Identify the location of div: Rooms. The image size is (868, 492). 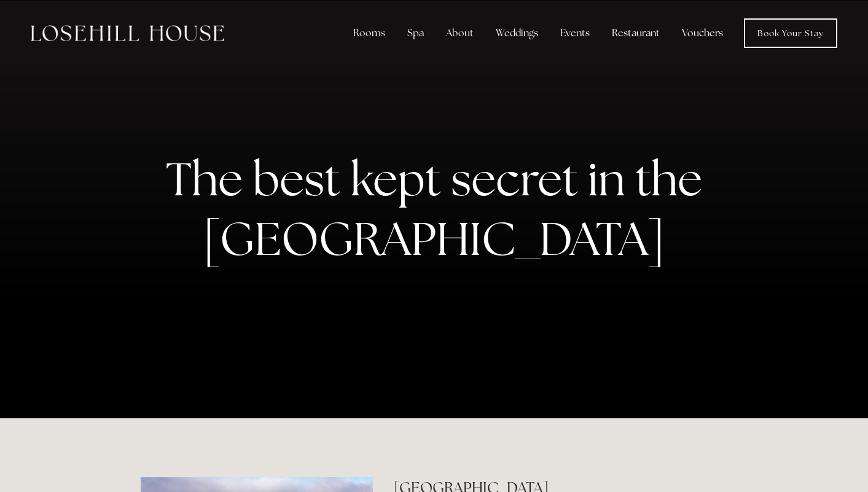
(369, 33).